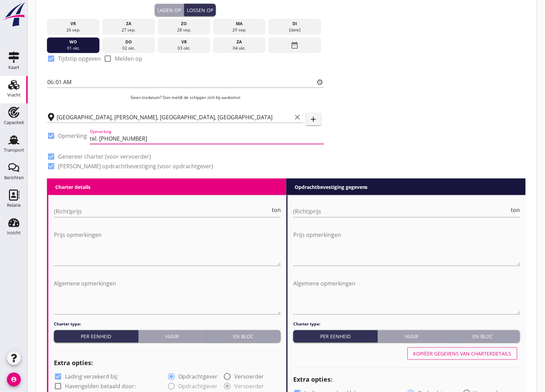 This screenshot has height=392, width=545. I want to click on div: wo, so click(73, 42).